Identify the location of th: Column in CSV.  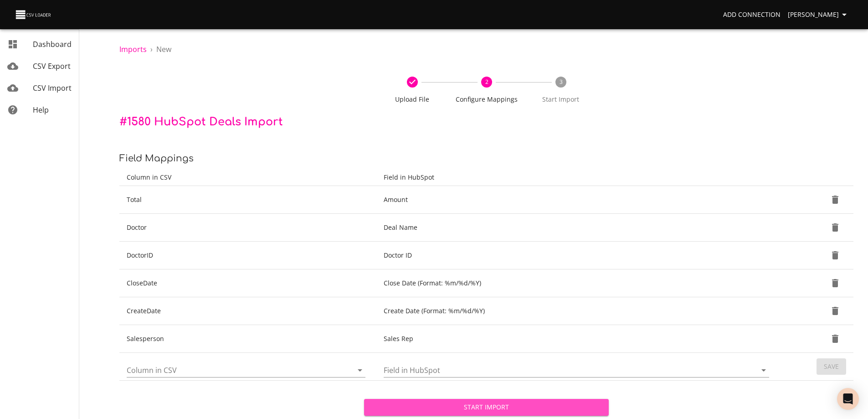
(248, 178).